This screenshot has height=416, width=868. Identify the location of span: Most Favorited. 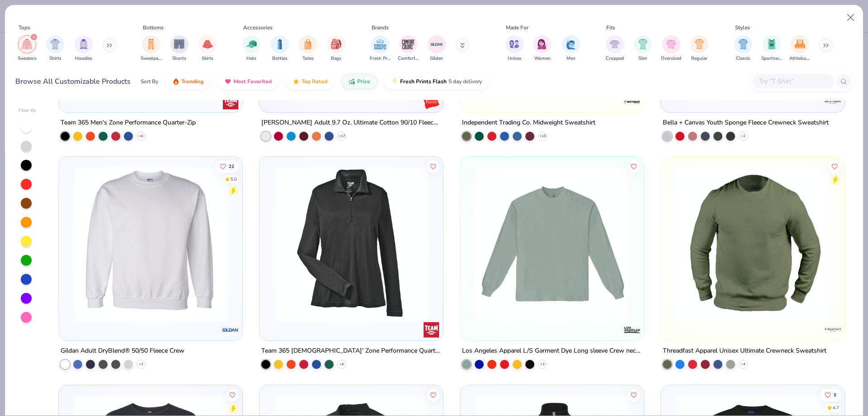
(252, 81).